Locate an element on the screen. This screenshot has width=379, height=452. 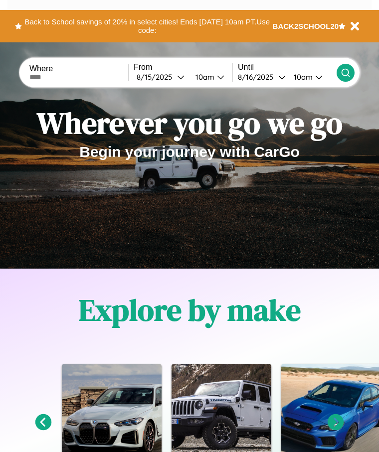
button: 8/15/2025 is located at coordinates (160, 77).